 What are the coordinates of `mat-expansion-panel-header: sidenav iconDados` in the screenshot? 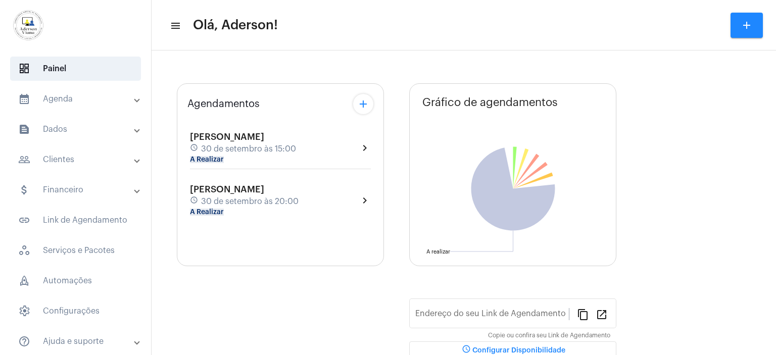 It's located at (78, 129).